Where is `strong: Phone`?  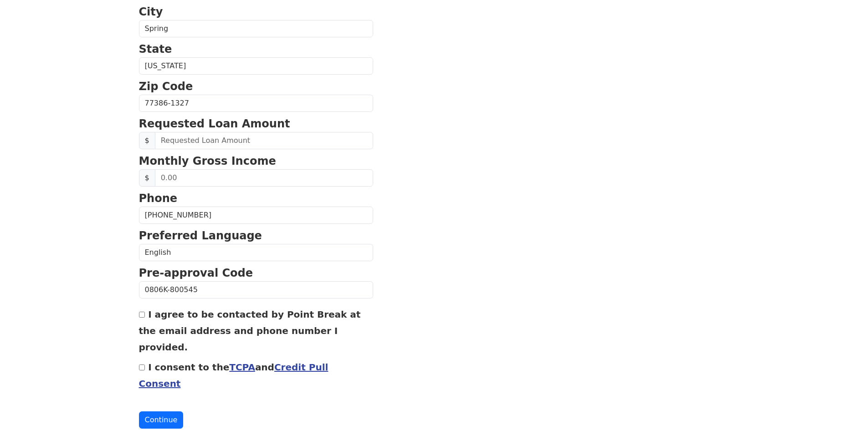 strong: Phone is located at coordinates (158, 199).